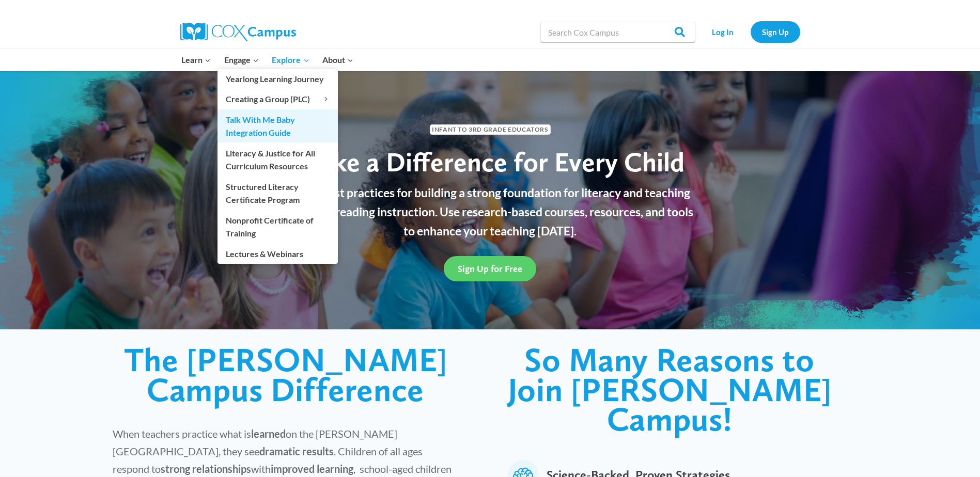  What do you see at coordinates (278, 160) in the screenshot?
I see `a: Literacy & Justice for All Curriculum Resources` at bounding box center [278, 160].